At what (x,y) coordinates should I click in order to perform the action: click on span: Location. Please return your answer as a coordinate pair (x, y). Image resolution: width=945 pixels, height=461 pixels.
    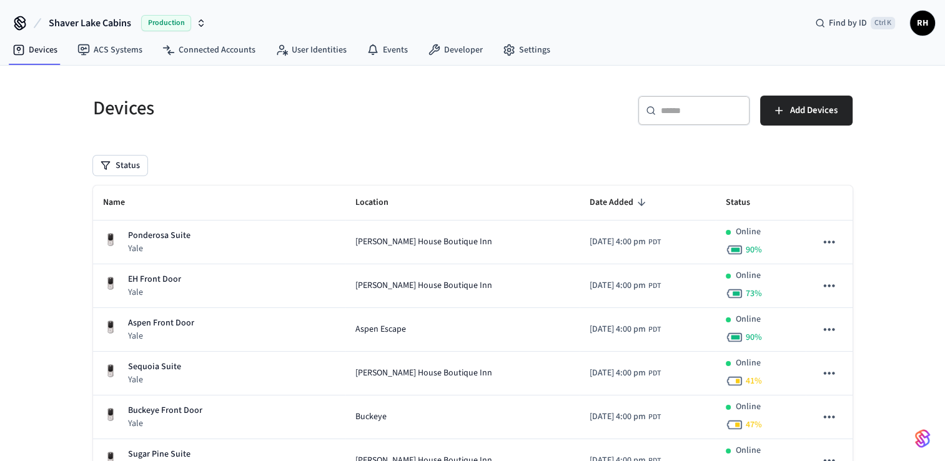
    Looking at the image, I should click on (380, 202).